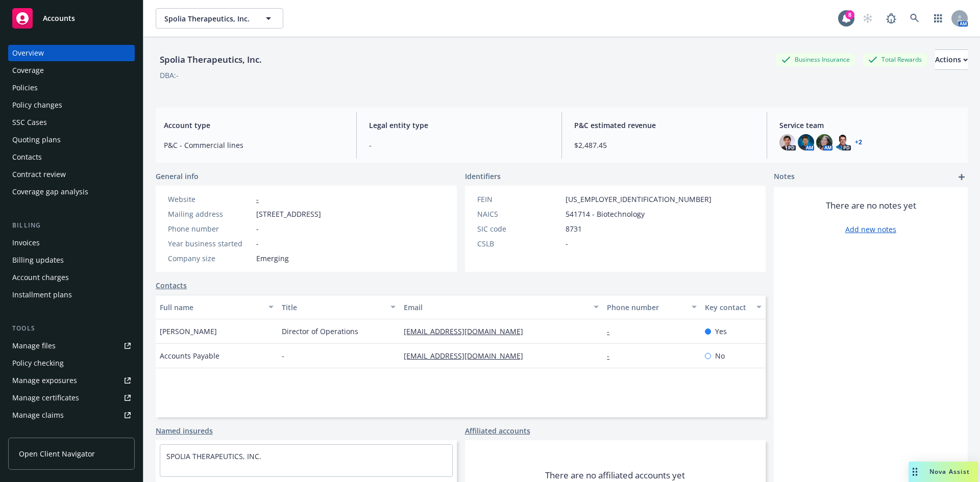 The width and height of the screenshot is (980, 482). What do you see at coordinates (962, 177) in the screenshot?
I see `a: add` at bounding box center [962, 177].